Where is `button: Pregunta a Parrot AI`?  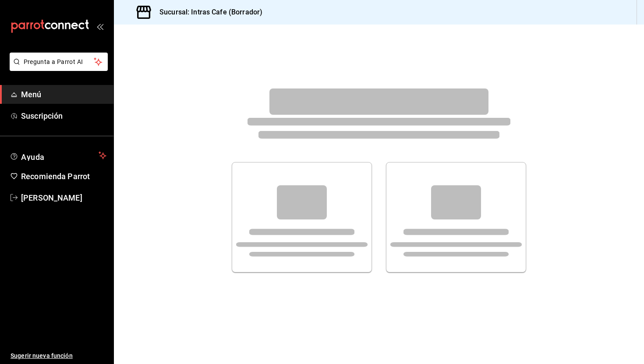
button: Pregunta a Parrot AI is located at coordinates (59, 62).